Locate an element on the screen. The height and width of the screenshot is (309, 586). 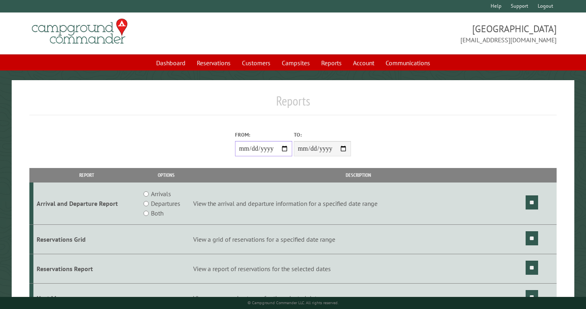
a: Customers is located at coordinates (256, 63).